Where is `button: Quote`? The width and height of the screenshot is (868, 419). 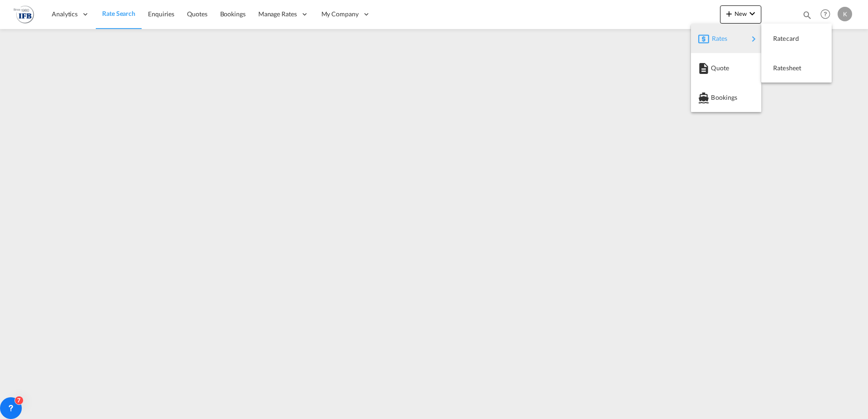
button: Quote is located at coordinates (726, 68).